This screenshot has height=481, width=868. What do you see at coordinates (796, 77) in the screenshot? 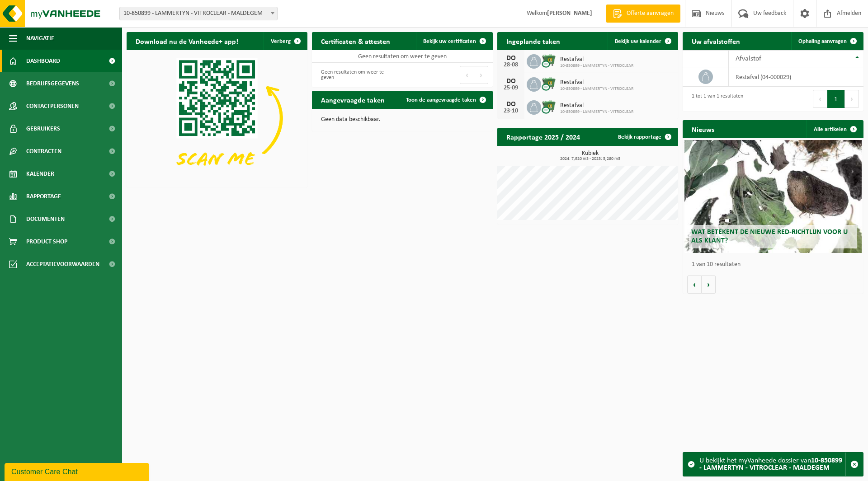
I see `td: restafval (04-000029)` at bounding box center [796, 77].